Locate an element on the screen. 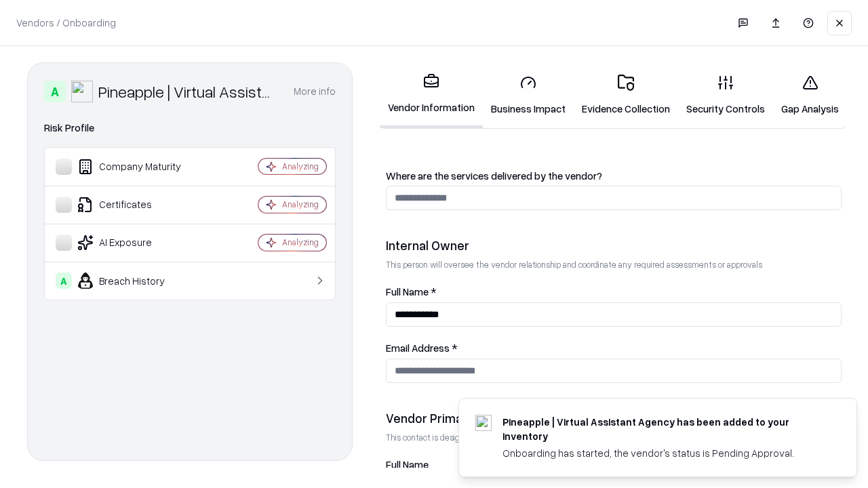 The height and width of the screenshot is (488, 868). div: AI Exposure is located at coordinates (136, 242).